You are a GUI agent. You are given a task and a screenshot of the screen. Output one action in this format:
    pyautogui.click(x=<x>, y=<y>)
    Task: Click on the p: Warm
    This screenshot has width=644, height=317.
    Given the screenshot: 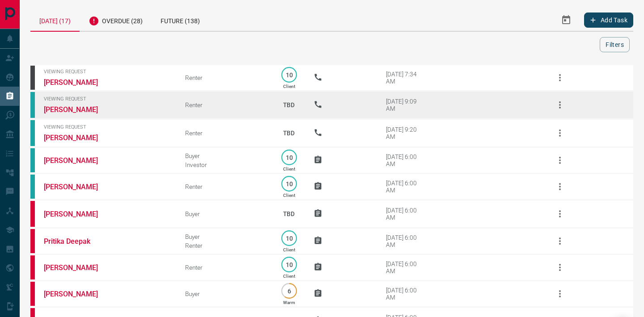 What is the action you would take?
    pyautogui.click(x=289, y=302)
    